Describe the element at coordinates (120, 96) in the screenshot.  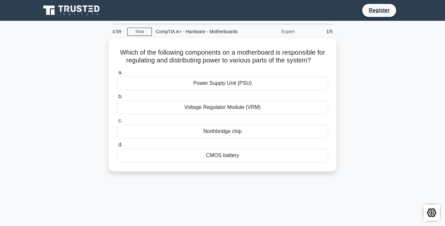
I see `span: b.` at that location.